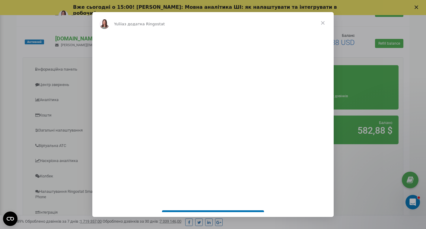 The height and width of the screenshot is (229, 426). Describe the element at coordinates (145, 24) in the screenshot. I see `span: з додатка Ringostat` at that location.